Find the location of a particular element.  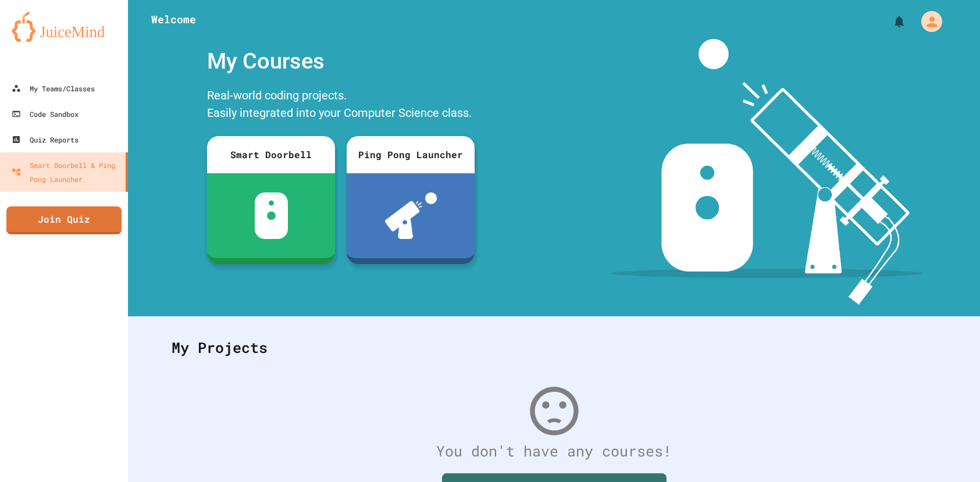

div: My Account is located at coordinates (927, 22).